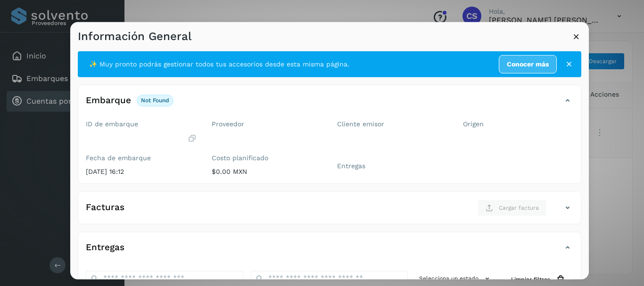 The image size is (644, 286). What do you see at coordinates (155, 100) in the screenshot?
I see `p: not found` at bounding box center [155, 100].